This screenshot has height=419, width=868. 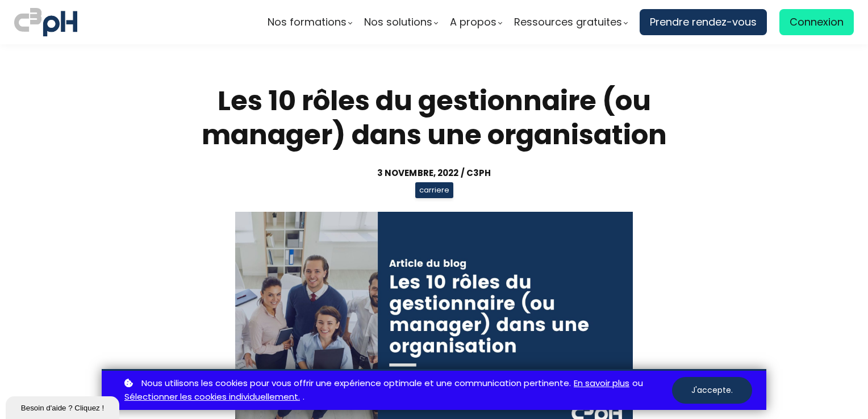 I want to click on a: Prendre rendez-vous, so click(x=703, y=22).